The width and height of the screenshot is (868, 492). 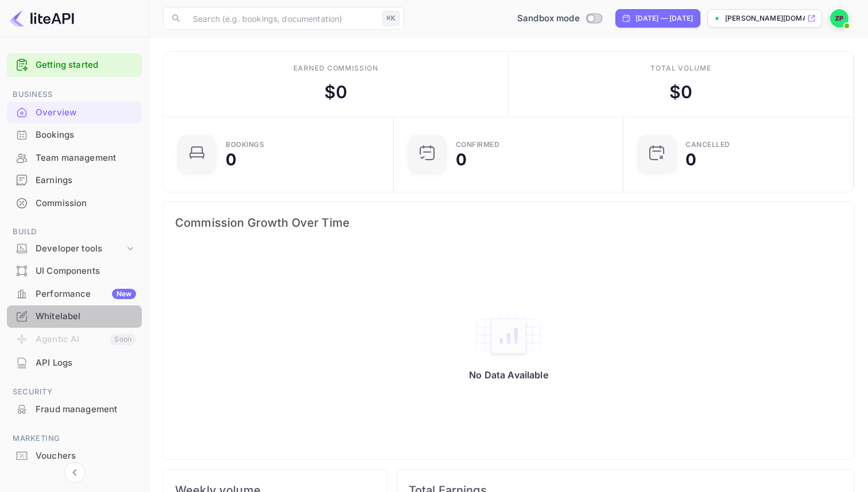 I want to click on span: Marketing, so click(x=74, y=439).